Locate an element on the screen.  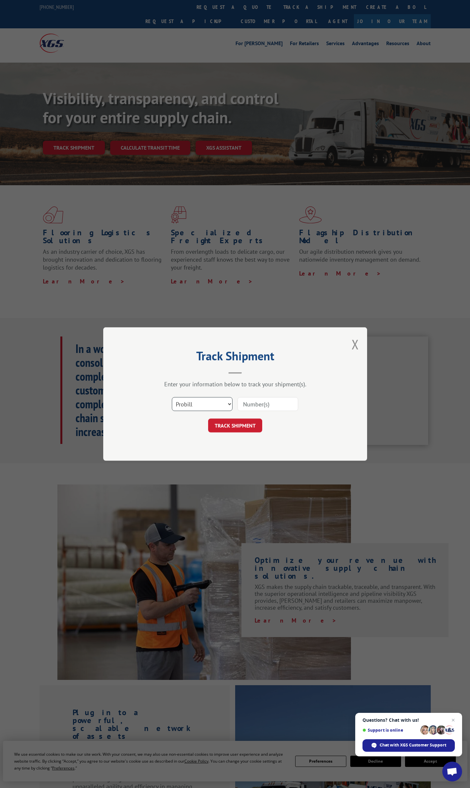
input: Number(s) is located at coordinates (268, 404).